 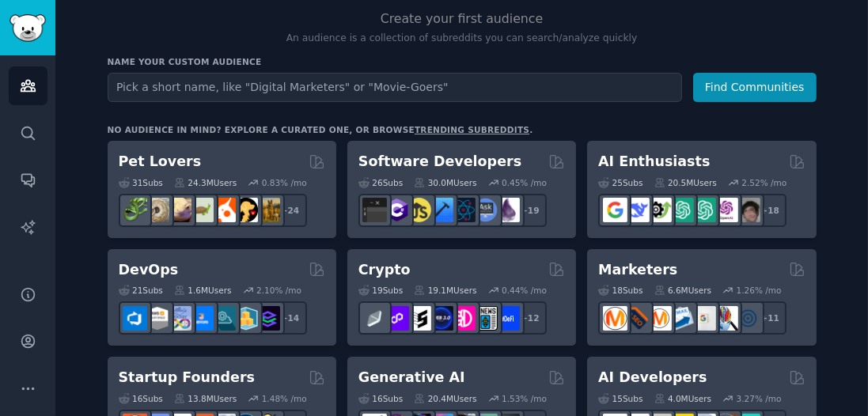 I want to click on input: Pick a short name, like "Digital Marketers" or "Movie-Goers", so click(x=395, y=87).